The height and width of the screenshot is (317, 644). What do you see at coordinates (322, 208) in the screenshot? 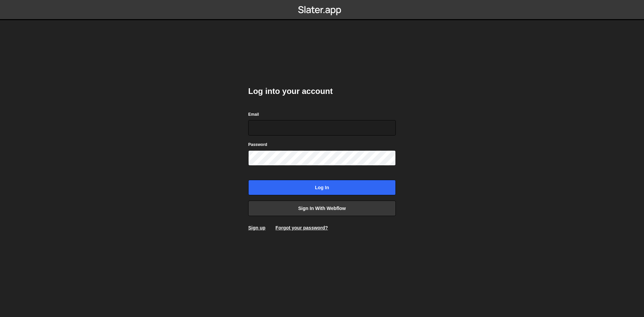
I see `a: Sign in with Webflow` at bounding box center [322, 208].